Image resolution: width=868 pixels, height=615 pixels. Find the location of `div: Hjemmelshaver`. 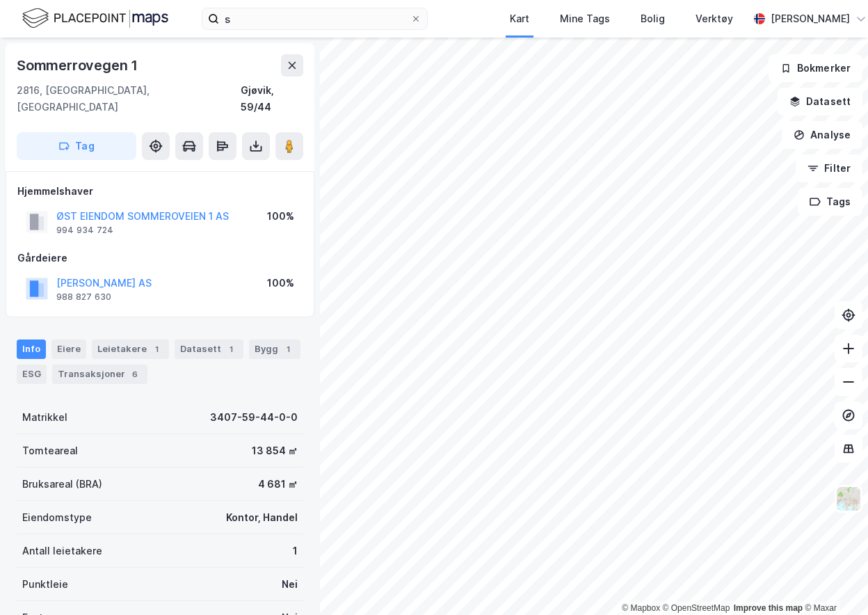

div: Hjemmelshaver is located at coordinates (160, 191).